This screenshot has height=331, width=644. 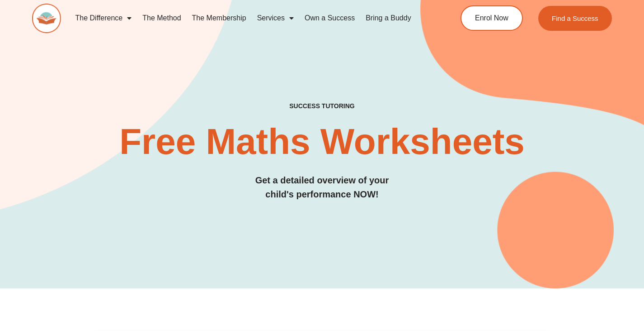 What do you see at coordinates (322, 187) in the screenshot?
I see `h3: Get a detailed overview of your child's performance NOW!` at bounding box center [322, 187].